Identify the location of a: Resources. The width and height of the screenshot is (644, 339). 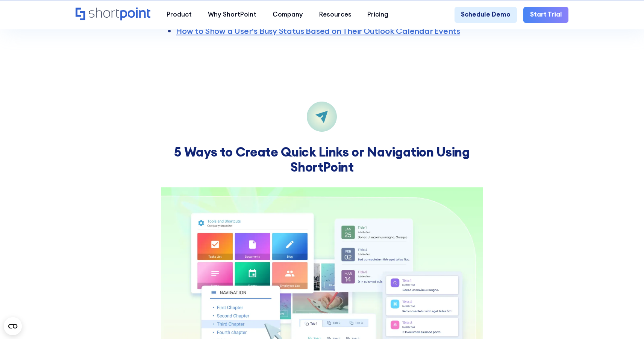
(335, 14).